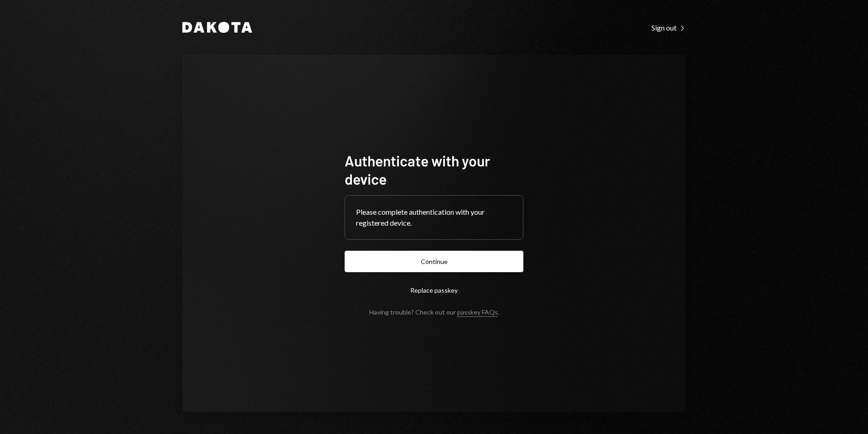 This screenshot has width=868, height=434. Describe the element at coordinates (434, 261) in the screenshot. I see `button: Continue` at that location.